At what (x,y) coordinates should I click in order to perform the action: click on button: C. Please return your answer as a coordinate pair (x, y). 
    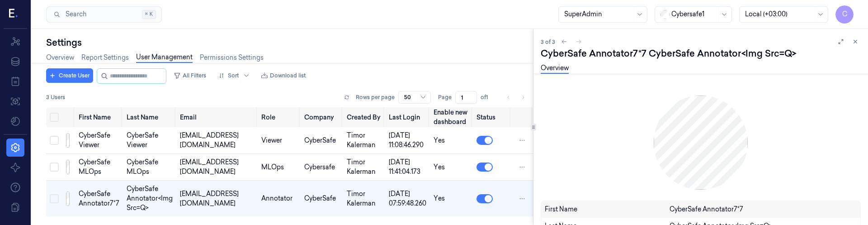
    Looking at the image, I should click on (844, 15).